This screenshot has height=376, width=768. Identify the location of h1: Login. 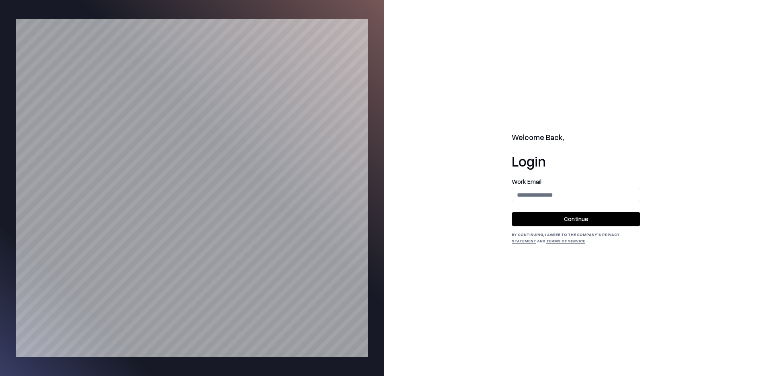
(576, 161).